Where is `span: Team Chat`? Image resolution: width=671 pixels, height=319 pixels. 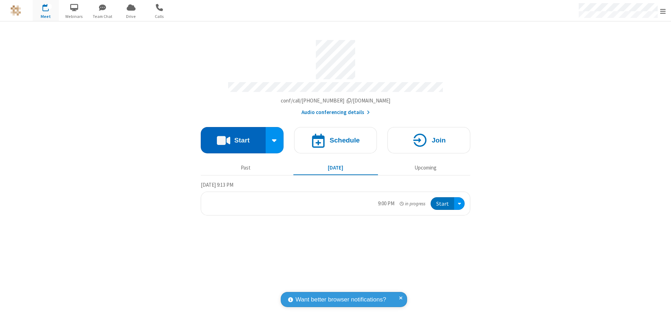 span: Team Chat is located at coordinates (102, 16).